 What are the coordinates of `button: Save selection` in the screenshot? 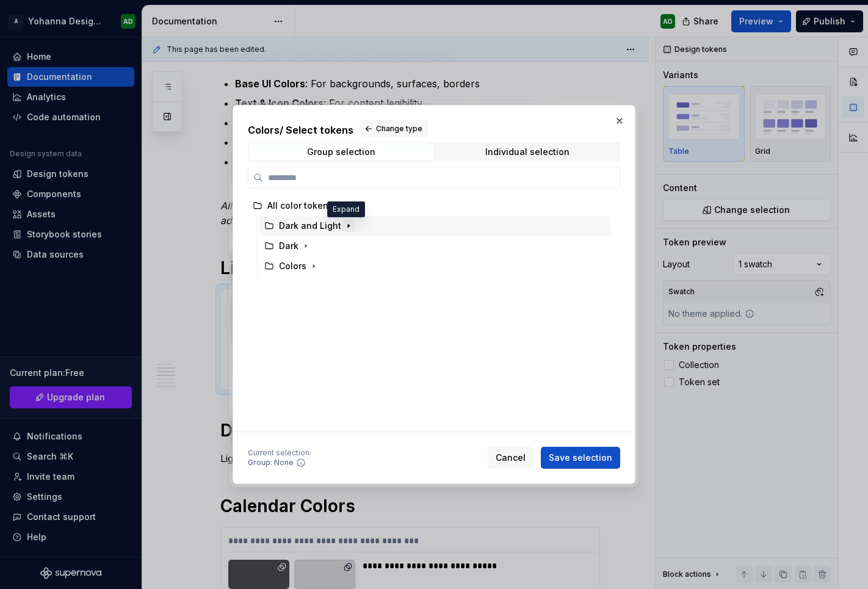 It's located at (581, 458).